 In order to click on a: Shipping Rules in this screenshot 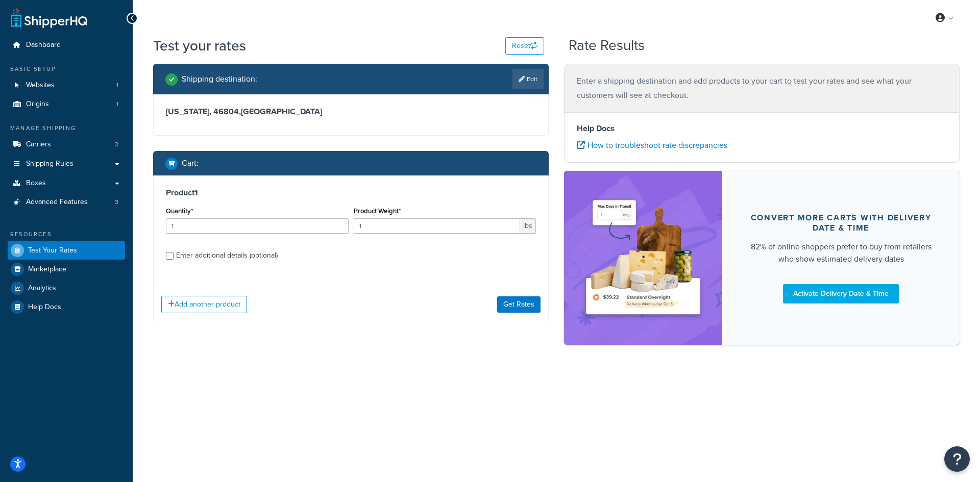, I will do `click(66, 164)`.